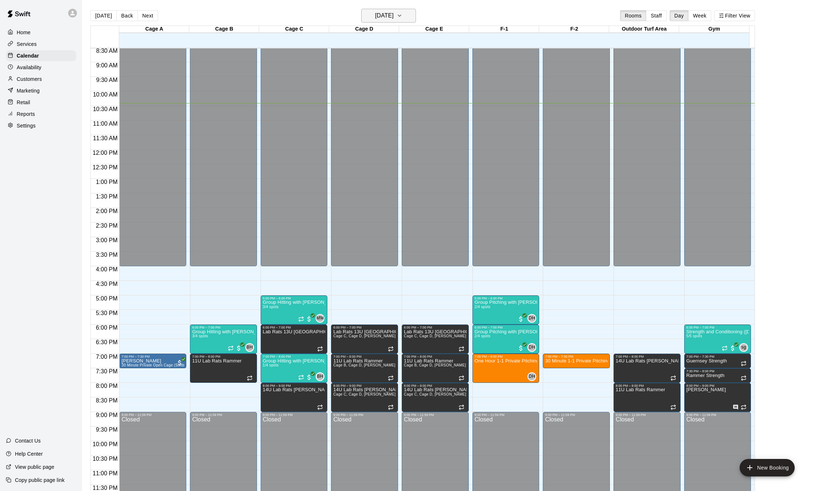 Image resolution: width=814 pixels, height=491 pixels. Describe the element at coordinates (41, 114) in the screenshot. I see `div: Reports` at that location.